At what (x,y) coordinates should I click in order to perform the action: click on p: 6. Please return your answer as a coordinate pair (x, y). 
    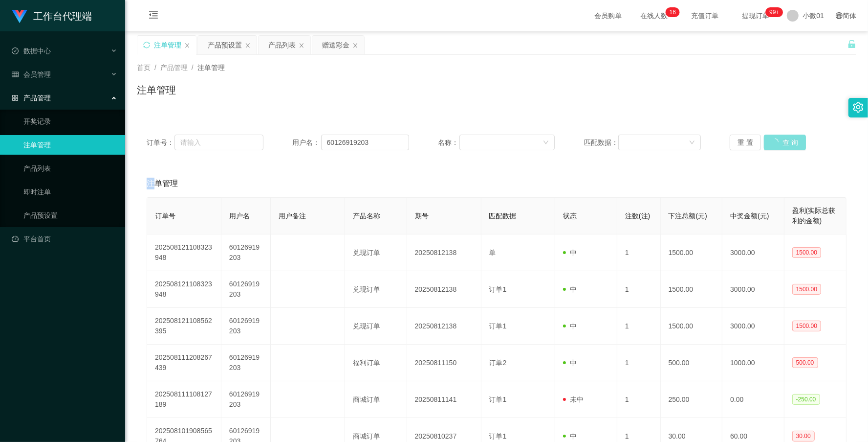
    Looking at the image, I should click on (674, 12).